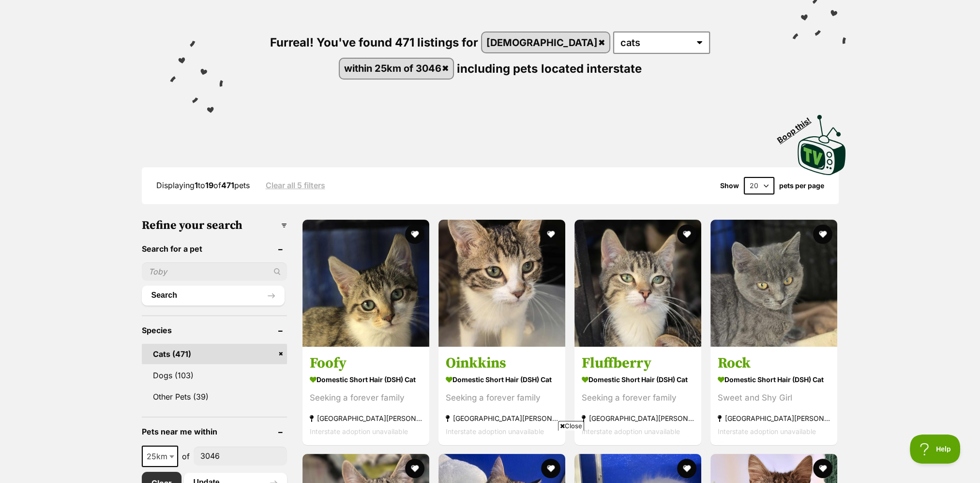  What do you see at coordinates (822, 141) in the screenshot?
I see `a: Boop this!` at bounding box center [822, 141].